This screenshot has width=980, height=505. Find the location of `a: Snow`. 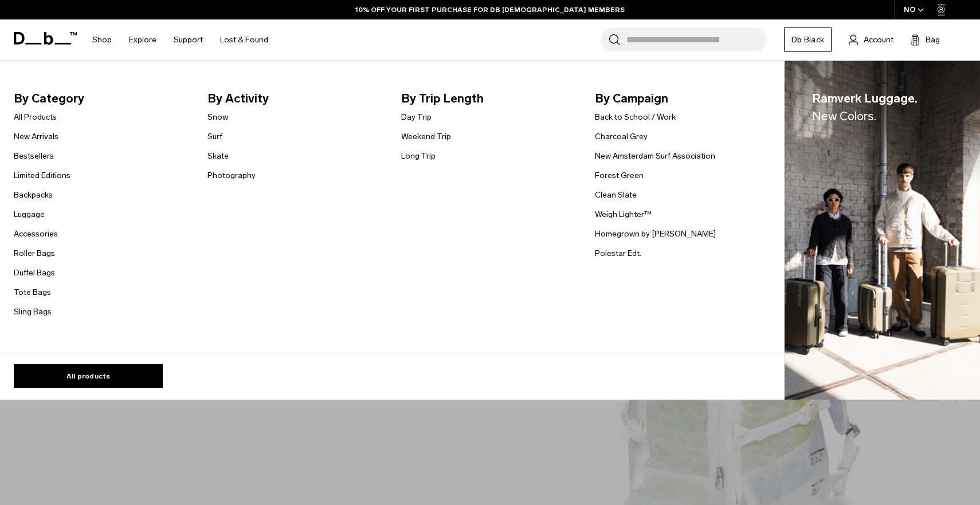

a: Snow is located at coordinates (218, 117).